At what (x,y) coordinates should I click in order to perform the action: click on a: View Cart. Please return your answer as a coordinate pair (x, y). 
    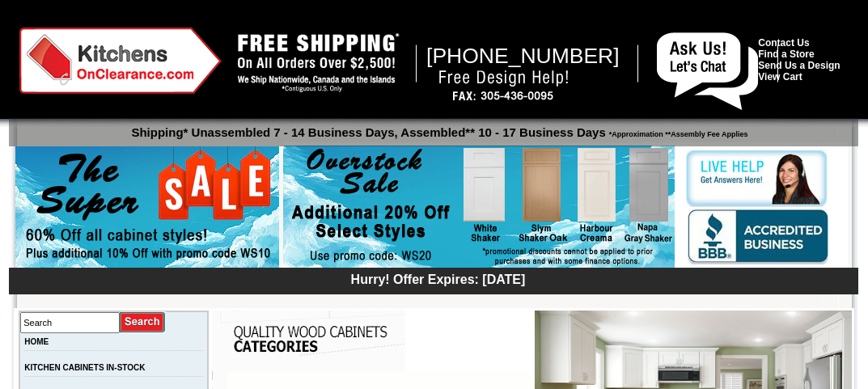
    Looking at the image, I should click on (780, 77).